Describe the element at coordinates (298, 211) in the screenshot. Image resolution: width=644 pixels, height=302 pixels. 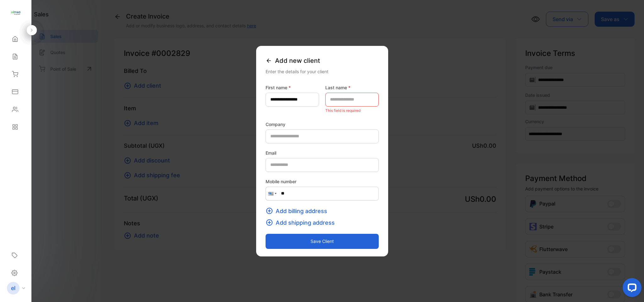
I see `button: Add billing address` at that location.